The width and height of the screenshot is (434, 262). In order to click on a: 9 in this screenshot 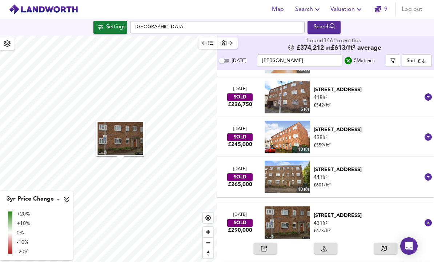, I will do `click(381, 9)`.